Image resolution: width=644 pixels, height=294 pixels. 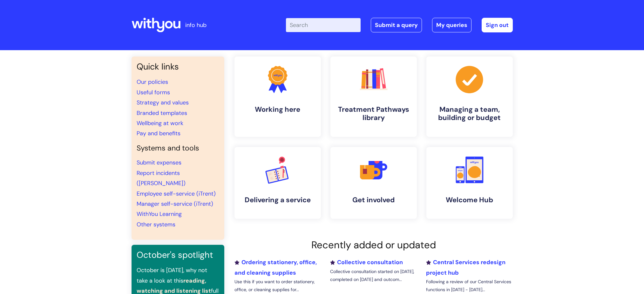 I want to click on a: Treatment Pathways library, so click(x=374, y=96).